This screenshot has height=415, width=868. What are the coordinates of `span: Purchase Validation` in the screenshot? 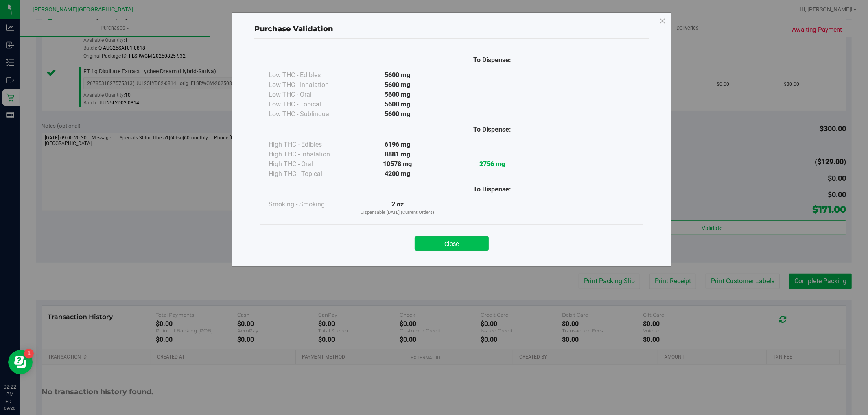 It's located at (294, 29).